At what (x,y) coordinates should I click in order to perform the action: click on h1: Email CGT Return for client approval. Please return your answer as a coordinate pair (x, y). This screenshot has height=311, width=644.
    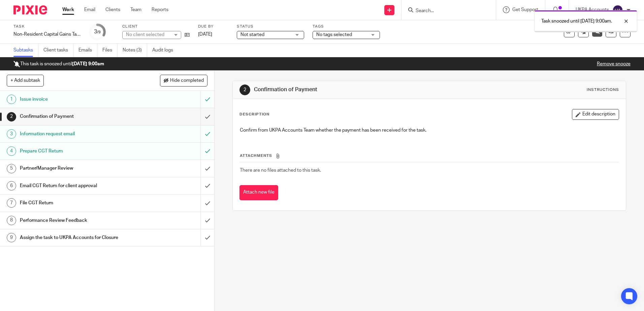
    Looking at the image, I should click on (78, 186).